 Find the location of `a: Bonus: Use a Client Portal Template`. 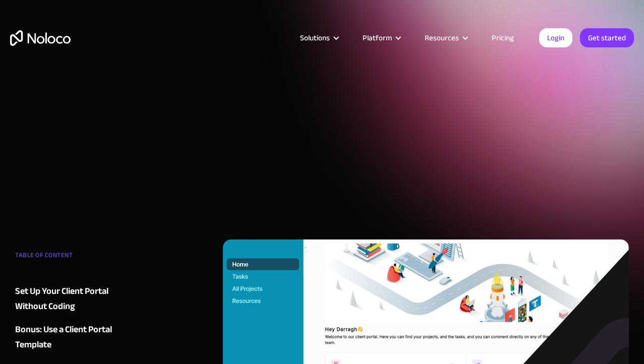

a: Bonus: Use a Client Portal Template is located at coordinates (76, 337).